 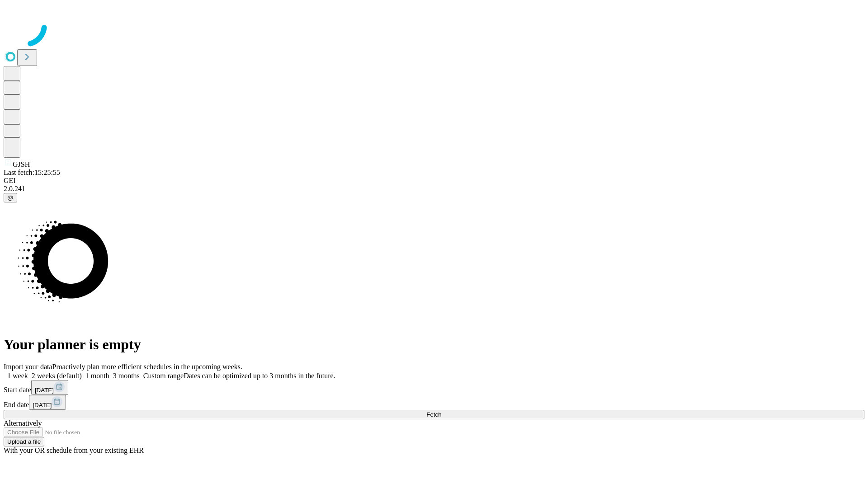 What do you see at coordinates (433, 414) in the screenshot?
I see `span: Fetch` at bounding box center [433, 414].